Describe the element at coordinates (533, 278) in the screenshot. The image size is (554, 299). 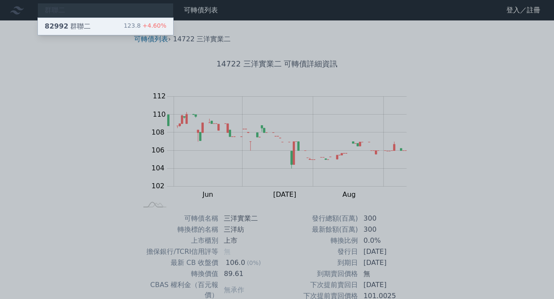
I see `div: 聊天小工具` at that location.